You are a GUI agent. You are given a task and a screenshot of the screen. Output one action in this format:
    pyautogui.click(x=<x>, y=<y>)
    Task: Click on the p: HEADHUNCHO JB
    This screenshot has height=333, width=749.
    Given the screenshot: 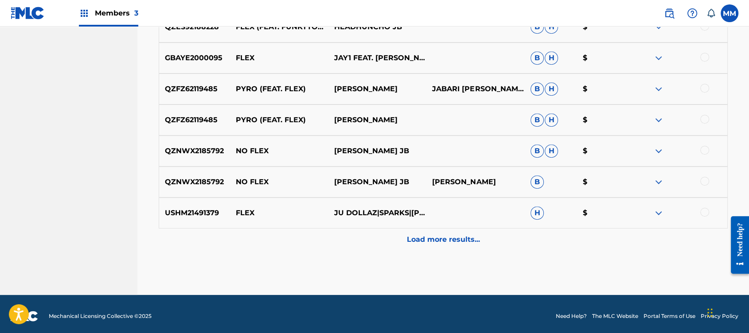 What is the action you would take?
    pyautogui.click(x=377, y=27)
    